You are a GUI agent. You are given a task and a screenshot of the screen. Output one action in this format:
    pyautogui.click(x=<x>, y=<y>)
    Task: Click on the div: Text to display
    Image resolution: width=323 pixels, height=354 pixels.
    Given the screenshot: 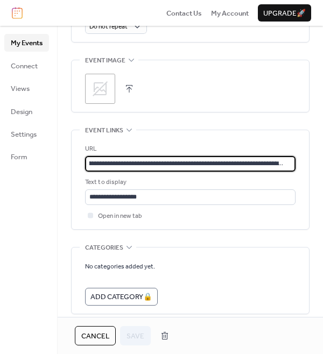 What is the action you would take?
    pyautogui.click(x=189, y=182)
    